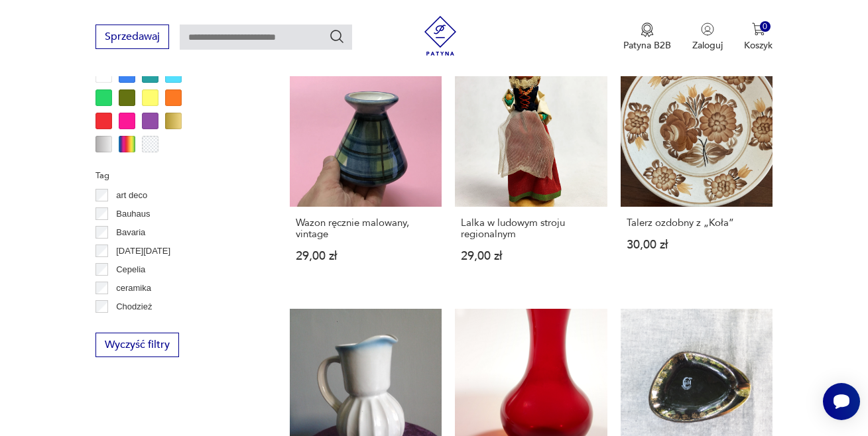 Image resolution: width=868 pixels, height=436 pixels. Describe the element at coordinates (440, 36) in the screenshot. I see `img: Patyna - sklep z meblami i dekoracjami vintage` at that location.